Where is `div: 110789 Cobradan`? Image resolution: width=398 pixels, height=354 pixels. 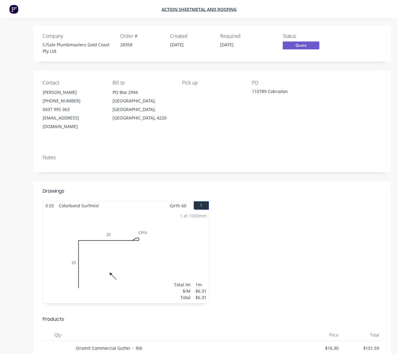 div: 110789 Cobradan is located at coordinates (282, 92).